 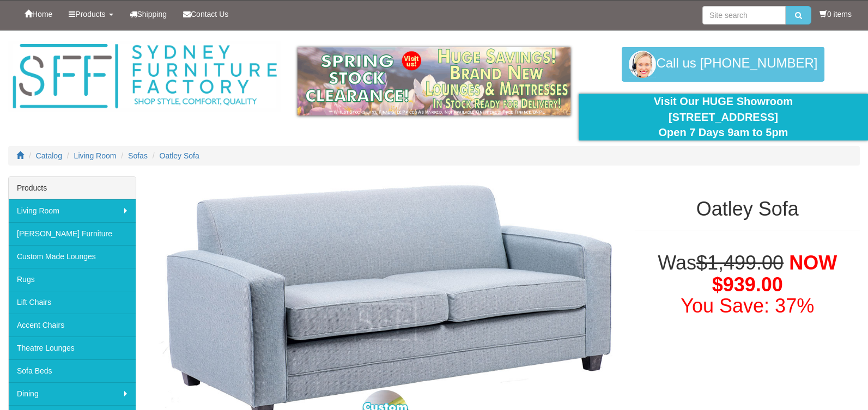 What do you see at coordinates (72, 371) in the screenshot?
I see `a: Sofa Beds` at bounding box center [72, 371].